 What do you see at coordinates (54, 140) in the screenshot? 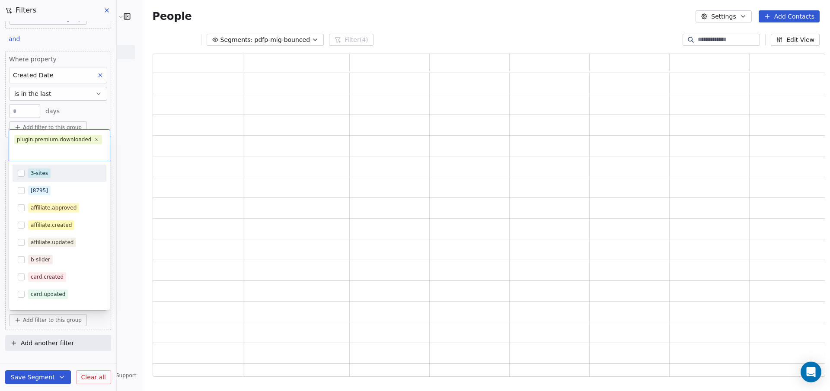
I see `div: plugin.premium.downloaded` at bounding box center [54, 140].